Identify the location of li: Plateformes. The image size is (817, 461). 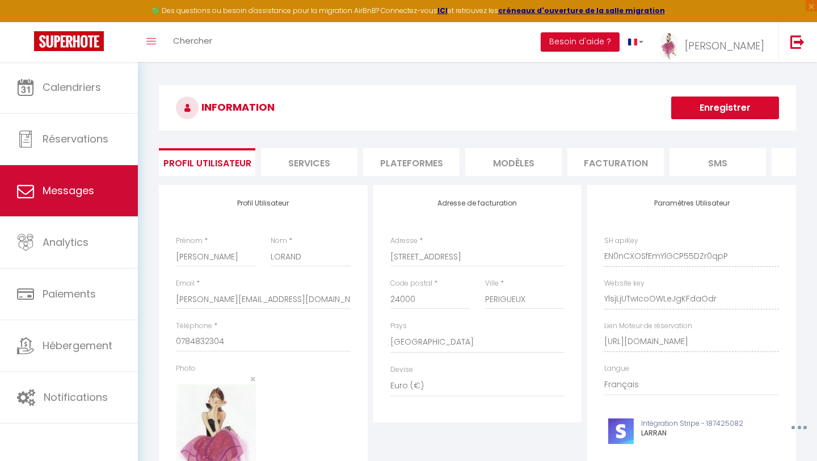
(411, 162).